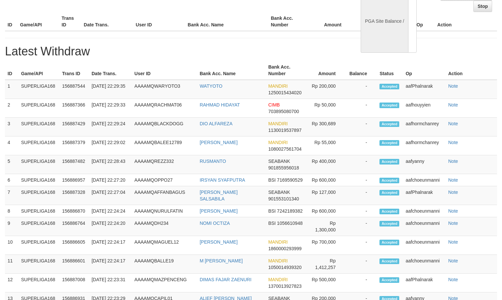 The width and height of the screenshot is (502, 300). I want to click on td: AAAAMQBALLE19, so click(164, 264).